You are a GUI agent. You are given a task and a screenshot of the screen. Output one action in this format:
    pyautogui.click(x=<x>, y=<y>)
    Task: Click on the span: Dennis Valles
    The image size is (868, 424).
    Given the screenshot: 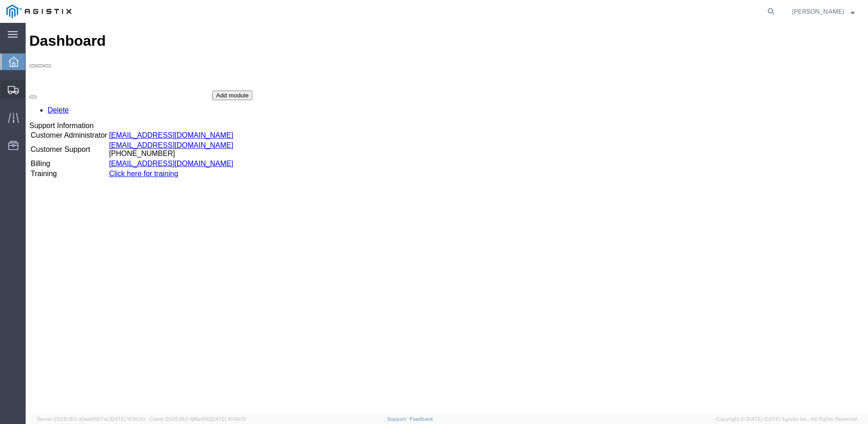 What is the action you would take?
    pyautogui.click(x=818, y=11)
    